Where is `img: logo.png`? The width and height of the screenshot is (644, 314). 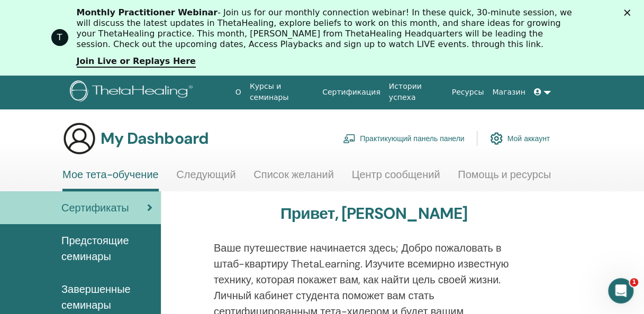
img: logo.png is located at coordinates (133, 92).